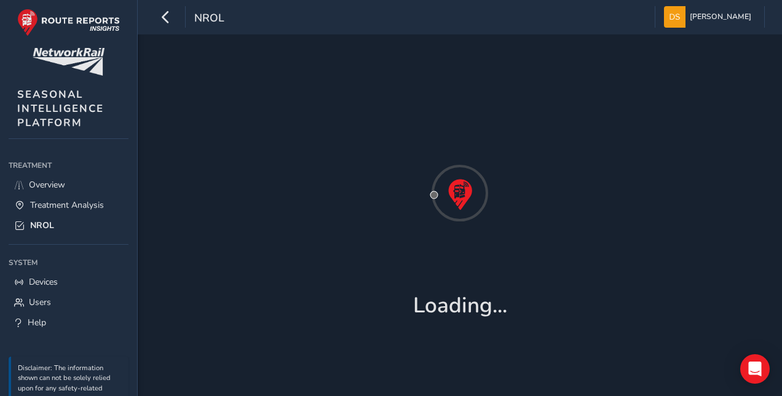 The width and height of the screenshot is (782, 396). I want to click on span: Help, so click(37, 322).